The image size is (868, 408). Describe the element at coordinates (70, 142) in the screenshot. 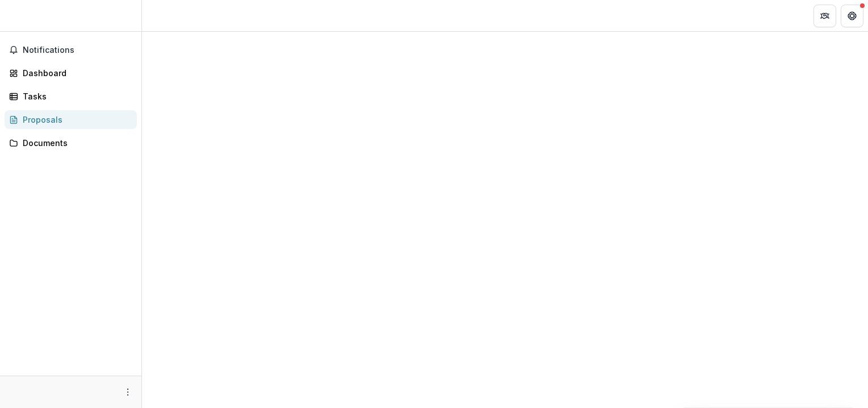

I see `a: Documents` at that location.